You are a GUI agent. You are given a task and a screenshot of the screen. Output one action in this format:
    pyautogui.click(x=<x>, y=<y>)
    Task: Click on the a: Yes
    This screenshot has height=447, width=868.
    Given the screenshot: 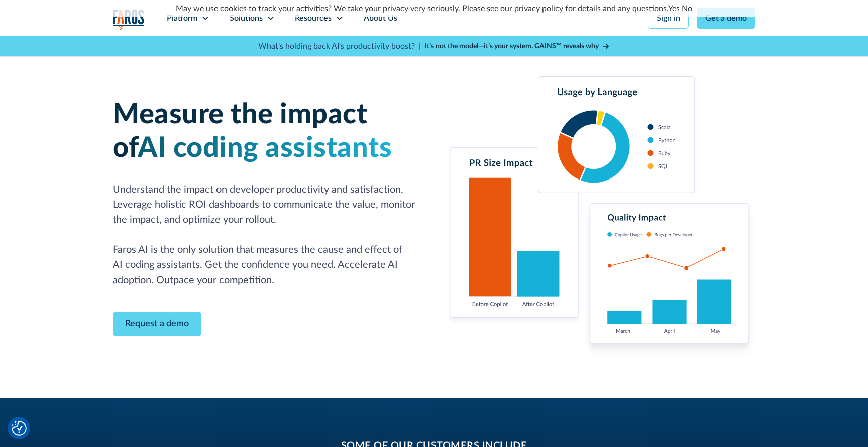 What is the action you would take?
    pyautogui.click(x=674, y=9)
    